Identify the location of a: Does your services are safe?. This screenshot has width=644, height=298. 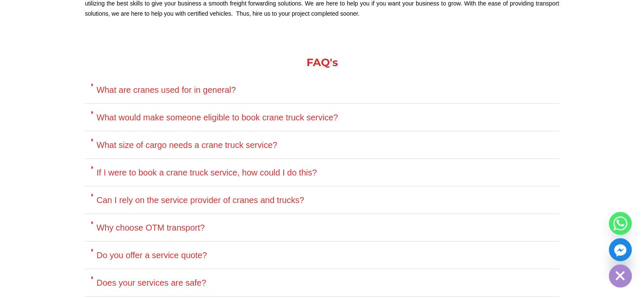
(151, 283).